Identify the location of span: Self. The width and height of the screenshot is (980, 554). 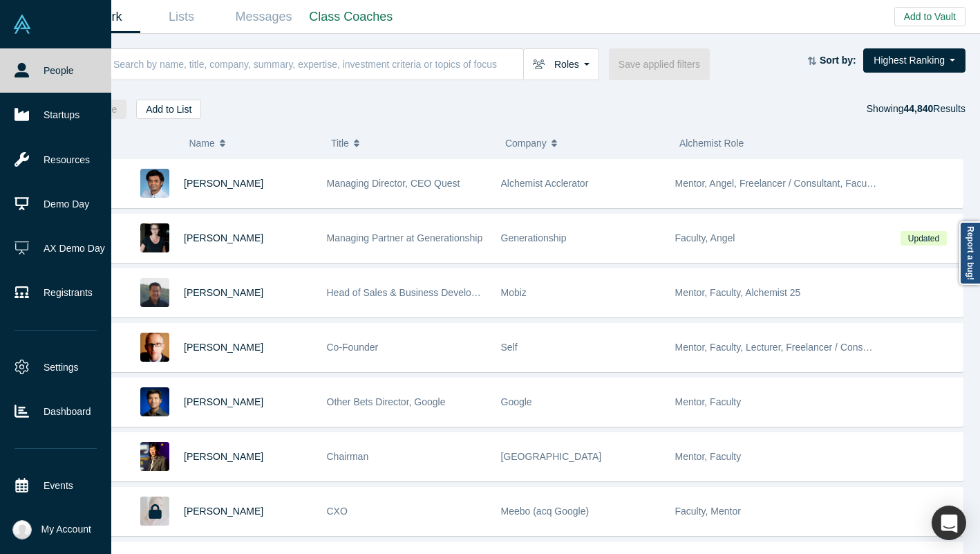
(509, 348).